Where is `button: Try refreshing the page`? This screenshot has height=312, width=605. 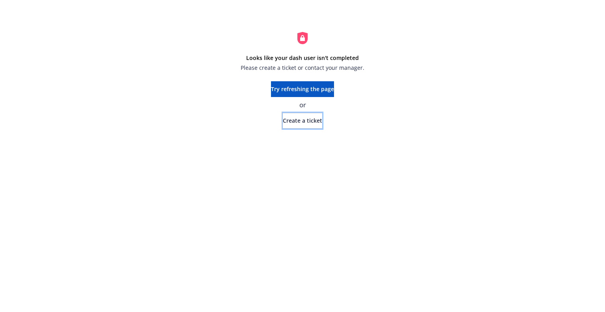
button: Try refreshing the page is located at coordinates (302, 89).